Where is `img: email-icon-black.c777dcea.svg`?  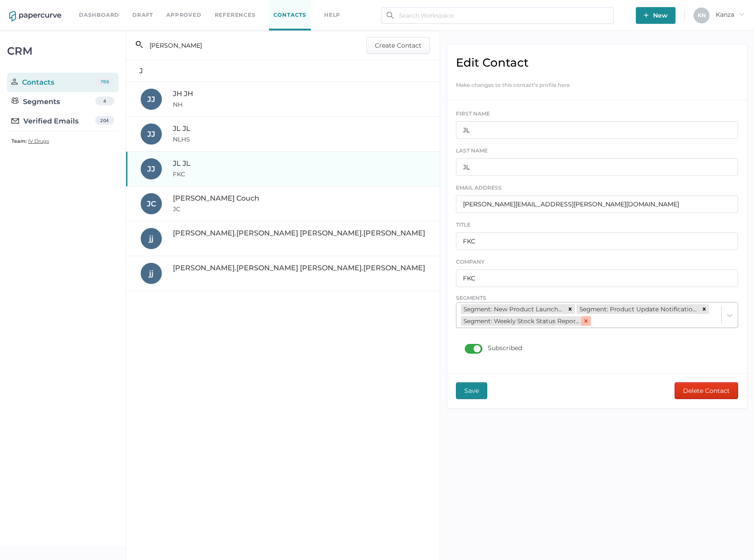 img: email-icon-black.c777dcea.svg is located at coordinates (15, 121).